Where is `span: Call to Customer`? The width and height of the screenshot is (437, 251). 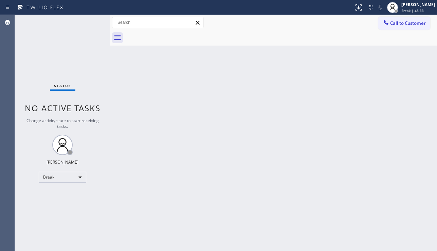 span: Call to Customer is located at coordinates (408, 23).